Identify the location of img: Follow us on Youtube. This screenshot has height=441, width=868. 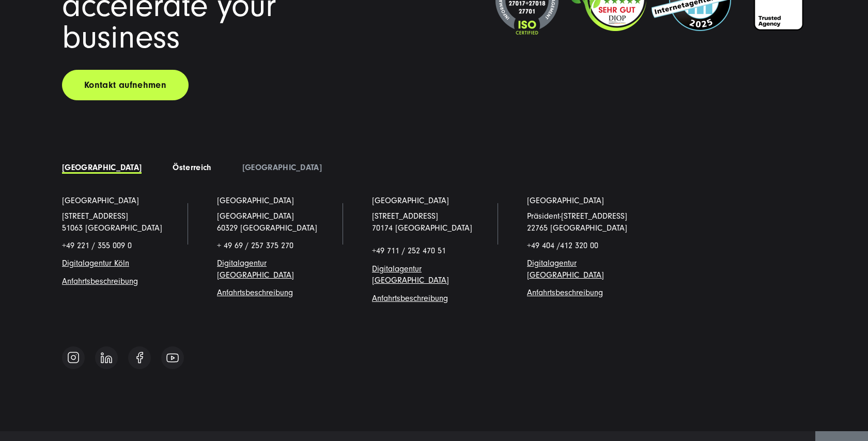
(173, 358).